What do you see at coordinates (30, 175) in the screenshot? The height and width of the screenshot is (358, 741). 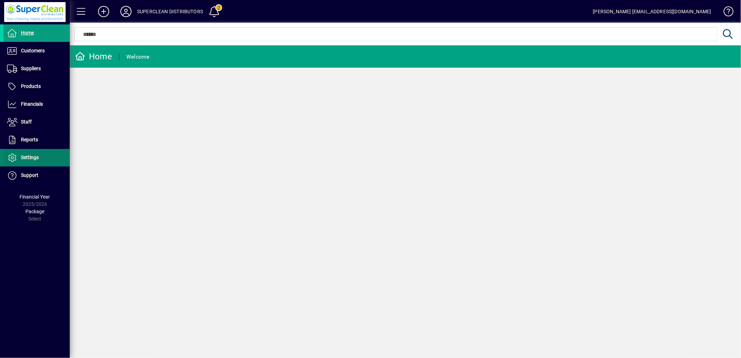 I see `span: Support` at bounding box center [30, 175].